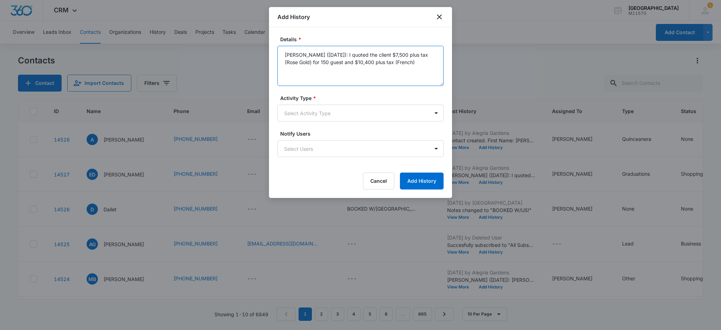 The image size is (721, 330). Describe the element at coordinates (422, 181) in the screenshot. I see `button: Add History` at that location.